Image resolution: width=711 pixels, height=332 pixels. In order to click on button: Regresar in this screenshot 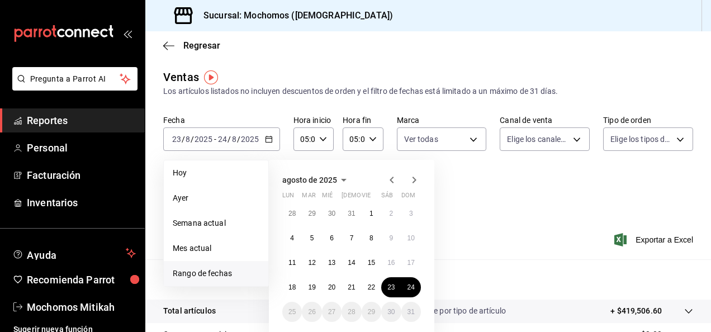, I will do `click(192, 45)`.